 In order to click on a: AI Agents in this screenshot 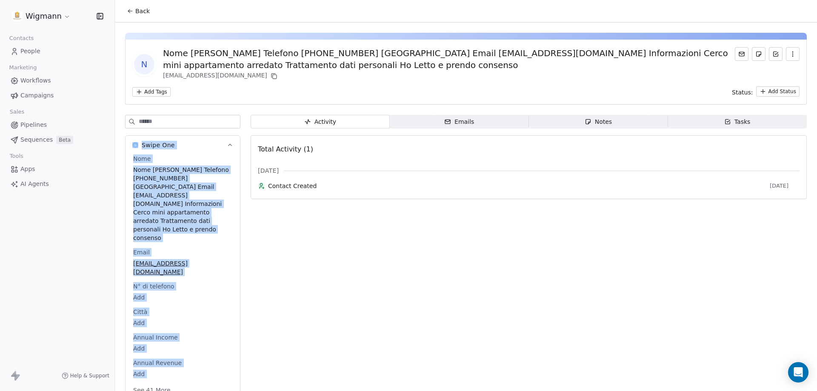, I will do `click(57, 184)`.